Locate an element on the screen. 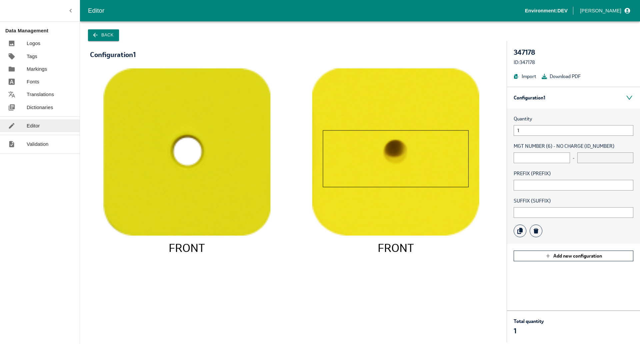 This screenshot has height=344, width=640. div: Editor is located at coordinates (306, 11).